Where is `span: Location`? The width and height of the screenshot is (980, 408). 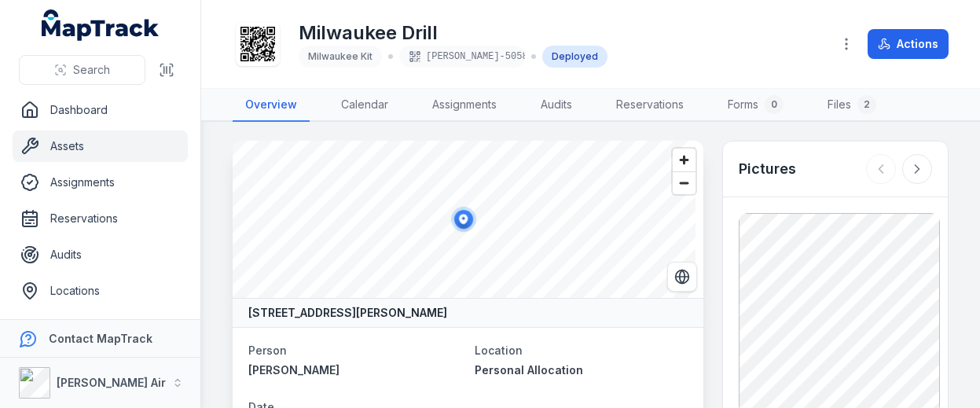
span: Location is located at coordinates (499, 350).